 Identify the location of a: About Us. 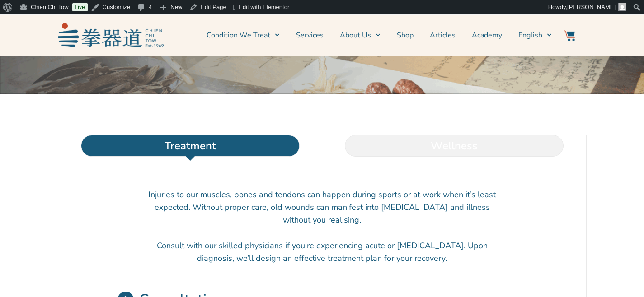
(360, 35).